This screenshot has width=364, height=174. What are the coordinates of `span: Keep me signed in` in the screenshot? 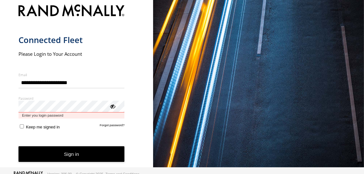 It's located at (43, 127).